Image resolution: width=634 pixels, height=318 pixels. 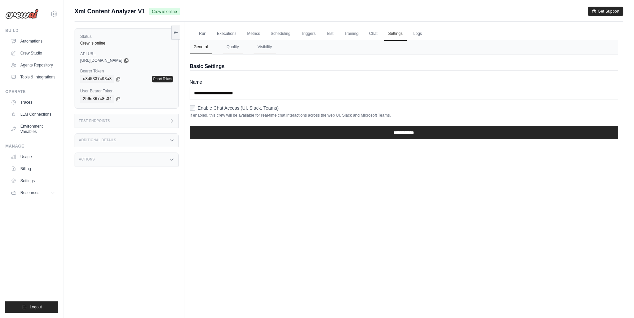 I want to click on code: c3d5337c93a8, so click(x=97, y=79).